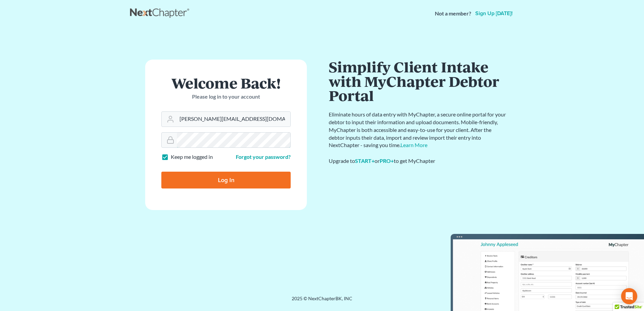 The width and height of the screenshot is (644, 311). I want to click on a: PRO+, so click(387, 161).